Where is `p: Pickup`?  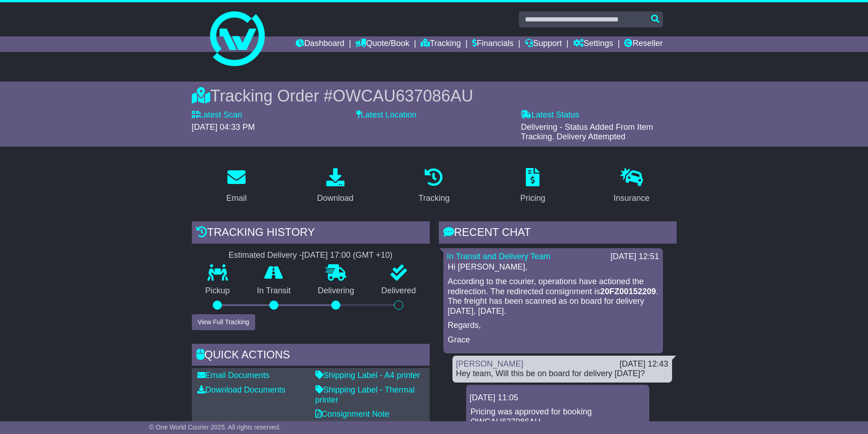
p: Pickup is located at coordinates (218, 291).